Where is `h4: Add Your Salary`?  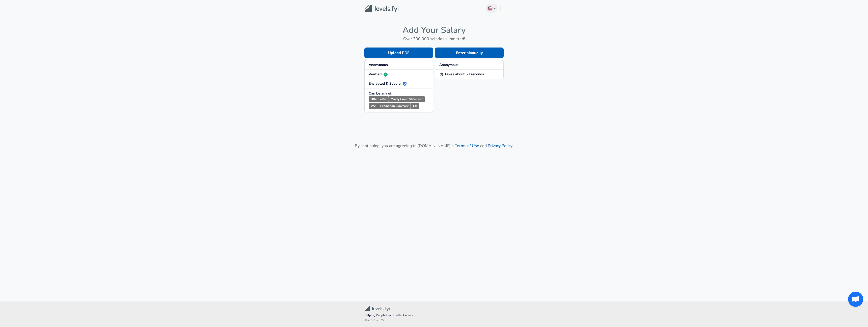 h4: Add Your Salary is located at coordinates (434, 30).